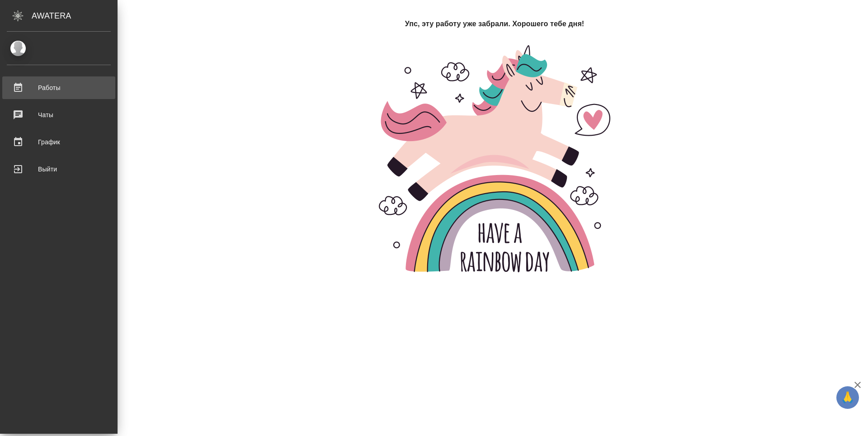 Image resolution: width=868 pixels, height=436 pixels. I want to click on a: График, so click(59, 142).